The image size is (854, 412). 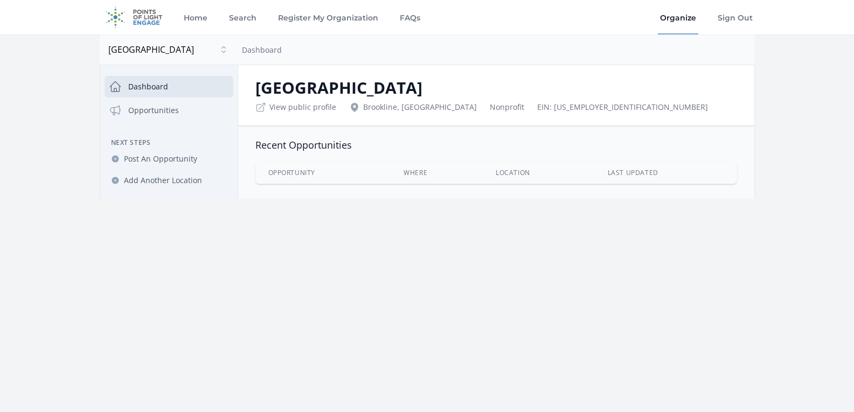 I want to click on span: Add Another Location, so click(x=163, y=181).